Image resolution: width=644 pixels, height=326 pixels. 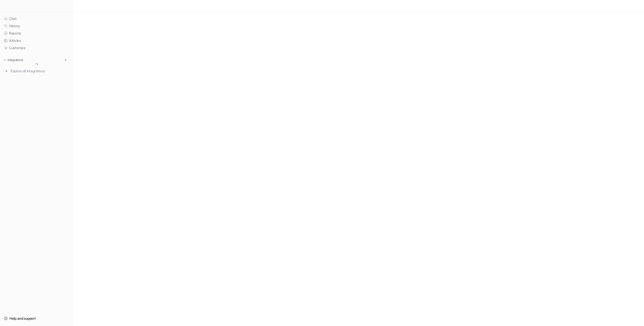 I want to click on a: History, so click(x=36, y=26).